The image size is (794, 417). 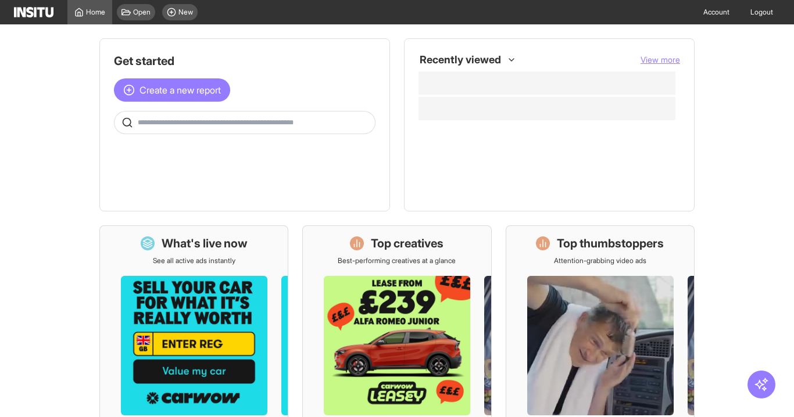 What do you see at coordinates (34, 12) in the screenshot?
I see `img: Logo` at bounding box center [34, 12].